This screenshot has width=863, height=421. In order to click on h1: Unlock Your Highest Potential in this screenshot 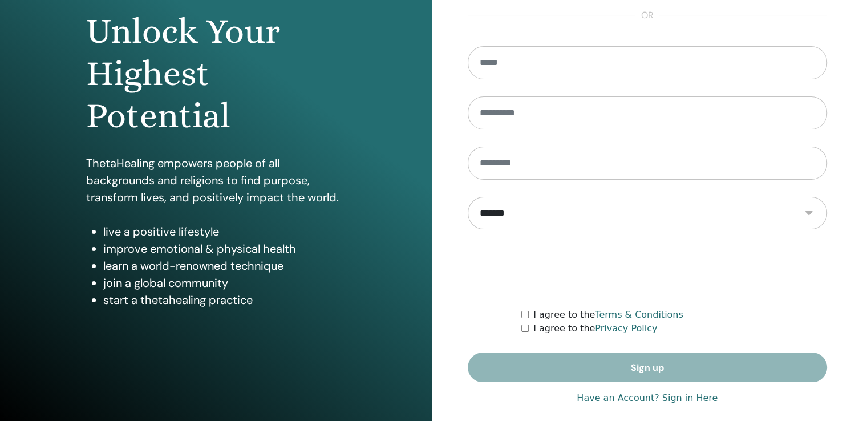, I will do `click(216, 74)`.